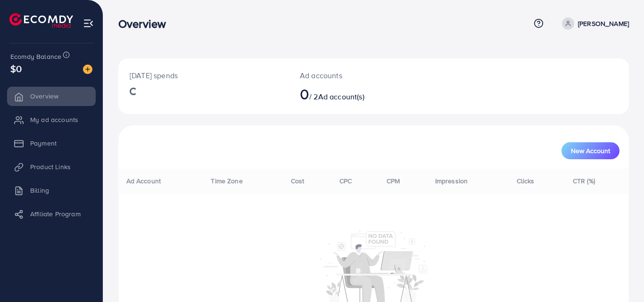 The height and width of the screenshot is (302, 644). What do you see at coordinates (88, 69) in the screenshot?
I see `img: image` at bounding box center [88, 69].